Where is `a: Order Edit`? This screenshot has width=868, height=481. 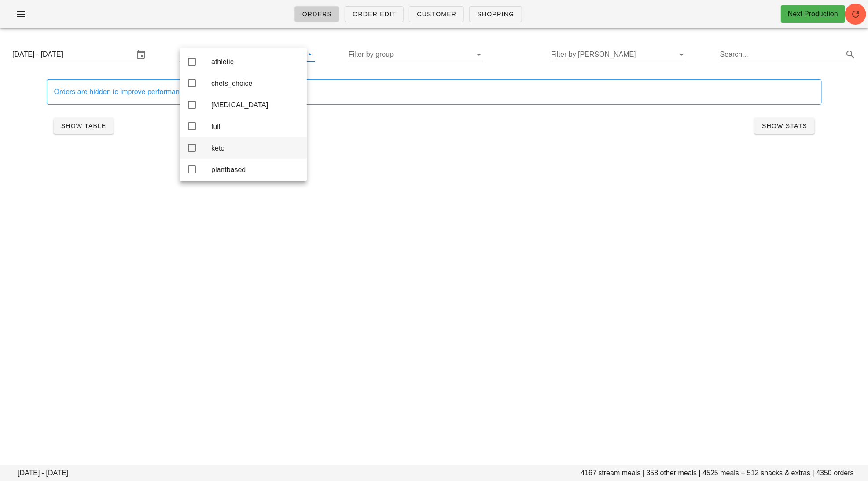
a: Order Edit is located at coordinates (374, 14).